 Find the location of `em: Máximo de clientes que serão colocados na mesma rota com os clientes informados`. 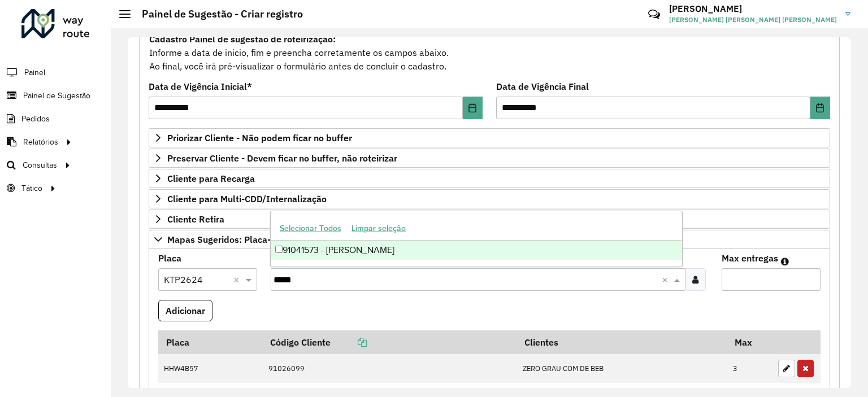

em: Máximo de clientes que serão colocados na mesma rota com os clientes informados is located at coordinates (785, 261).